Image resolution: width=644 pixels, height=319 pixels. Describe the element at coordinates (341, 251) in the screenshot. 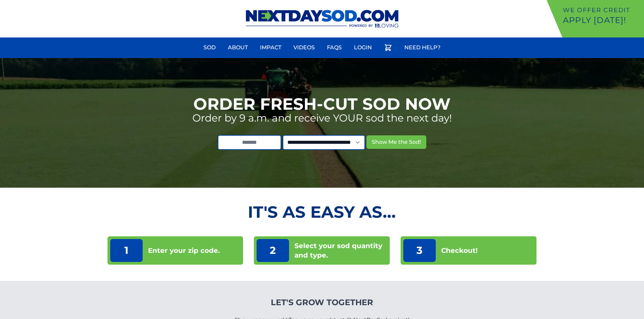

I see `p: Select your sod quantity and type.` at that location.